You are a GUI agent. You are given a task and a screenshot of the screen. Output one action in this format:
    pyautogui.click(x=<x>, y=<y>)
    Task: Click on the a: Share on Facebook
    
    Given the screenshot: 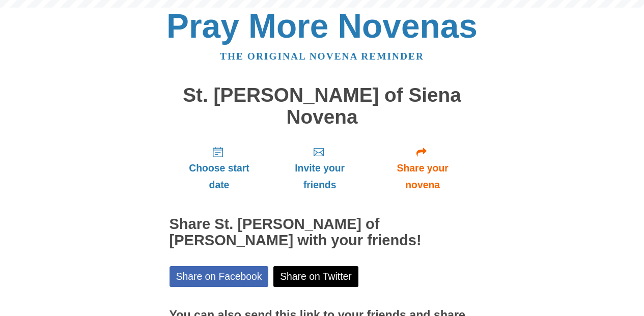 What is the action you would take?
    pyautogui.click(x=219, y=276)
    